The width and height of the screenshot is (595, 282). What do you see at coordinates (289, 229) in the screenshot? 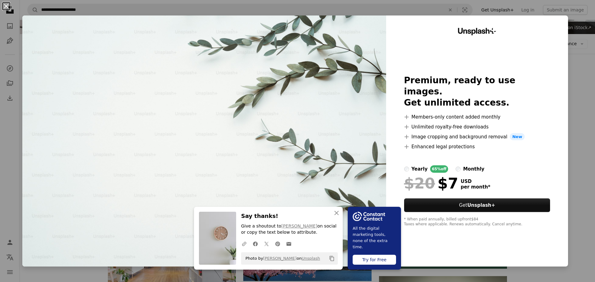
I see `p: Give a shoutout to on social or copy the text below to attribute.` at bounding box center [289, 229].